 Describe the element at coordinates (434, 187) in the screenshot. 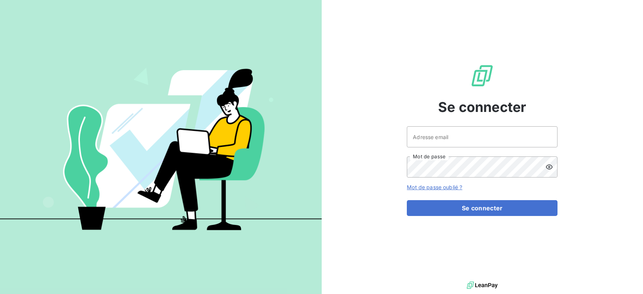

I see `a: Mot de passe oublié ?` at that location.